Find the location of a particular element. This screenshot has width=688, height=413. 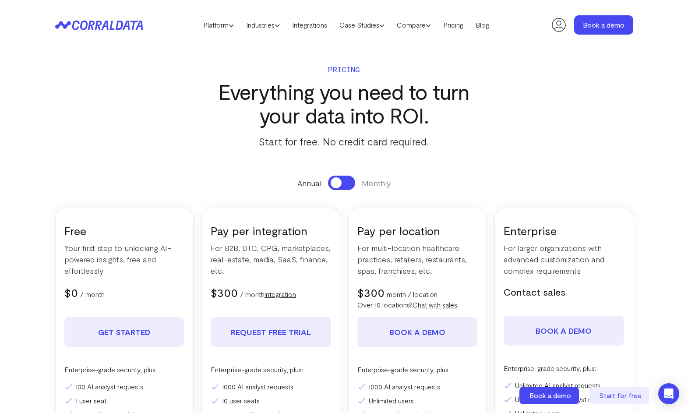

li: Unlimited users is located at coordinates (417, 401).